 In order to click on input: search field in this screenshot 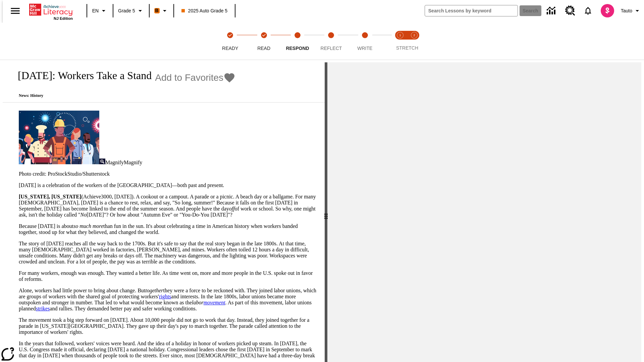, I will do `click(472, 11)`.